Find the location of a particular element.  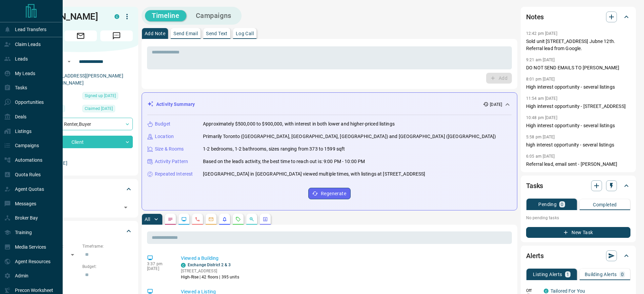

button: Campaigns is located at coordinates (214, 15).